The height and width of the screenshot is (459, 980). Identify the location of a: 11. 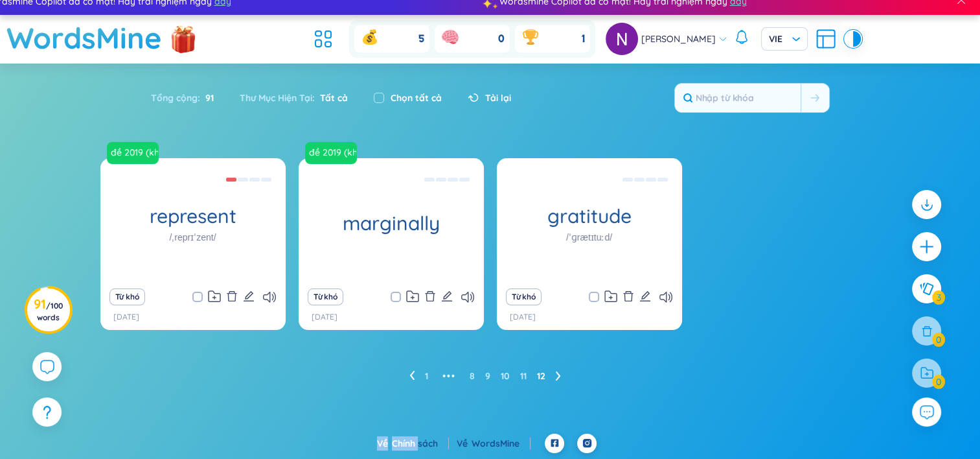
(523, 376).